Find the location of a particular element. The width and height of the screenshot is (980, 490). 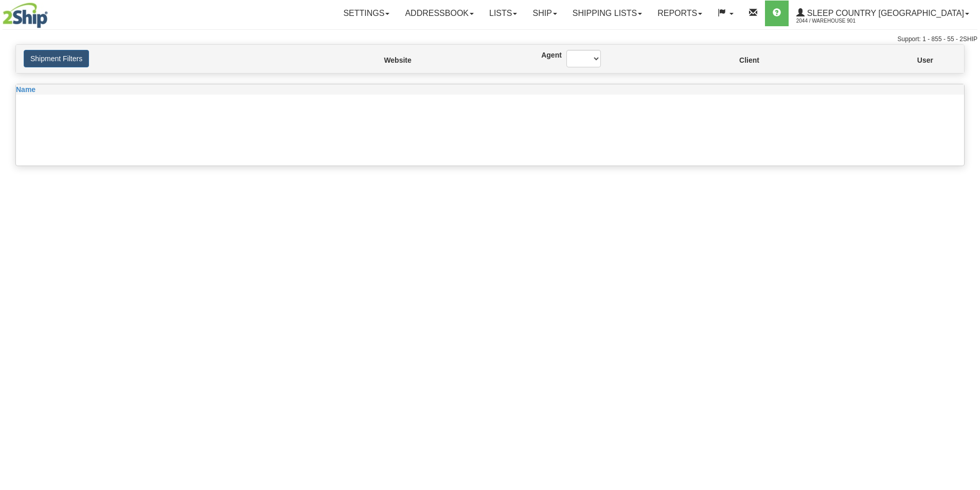

img: logo2044.jpg is located at coordinates (25, 16).